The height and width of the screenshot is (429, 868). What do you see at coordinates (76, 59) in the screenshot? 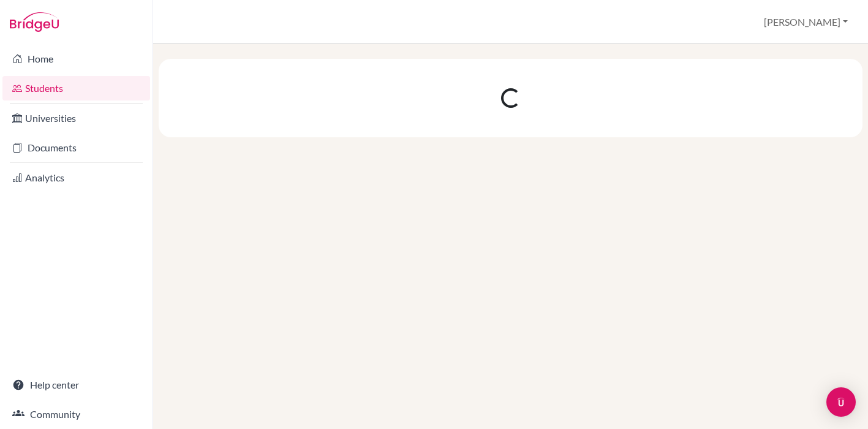
I see `a: Home` at bounding box center [76, 59].